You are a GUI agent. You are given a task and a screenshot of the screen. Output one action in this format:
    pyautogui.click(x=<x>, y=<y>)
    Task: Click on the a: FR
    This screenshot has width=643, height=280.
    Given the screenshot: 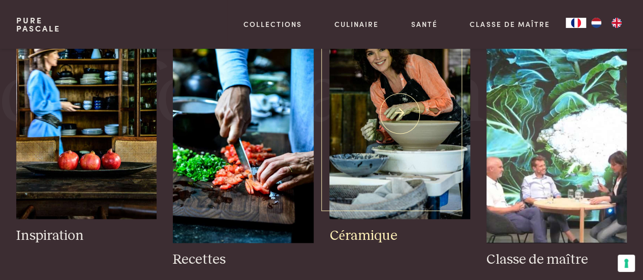 What is the action you would take?
    pyautogui.click(x=576, y=23)
    